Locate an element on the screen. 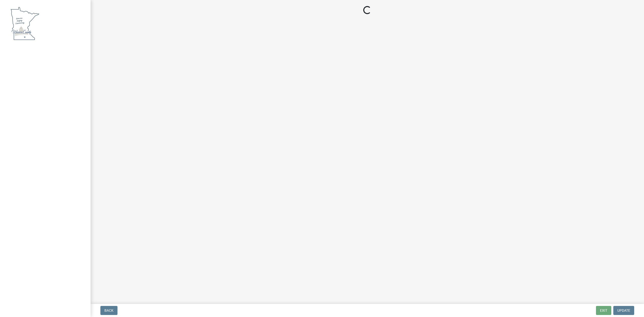  img: Waseca County, Minnesota is located at coordinates (25, 23).